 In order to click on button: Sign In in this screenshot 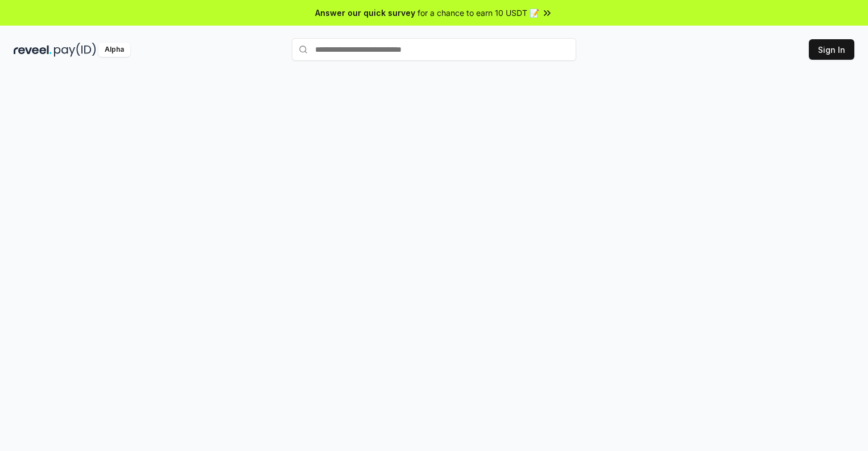, I will do `click(832, 50)`.